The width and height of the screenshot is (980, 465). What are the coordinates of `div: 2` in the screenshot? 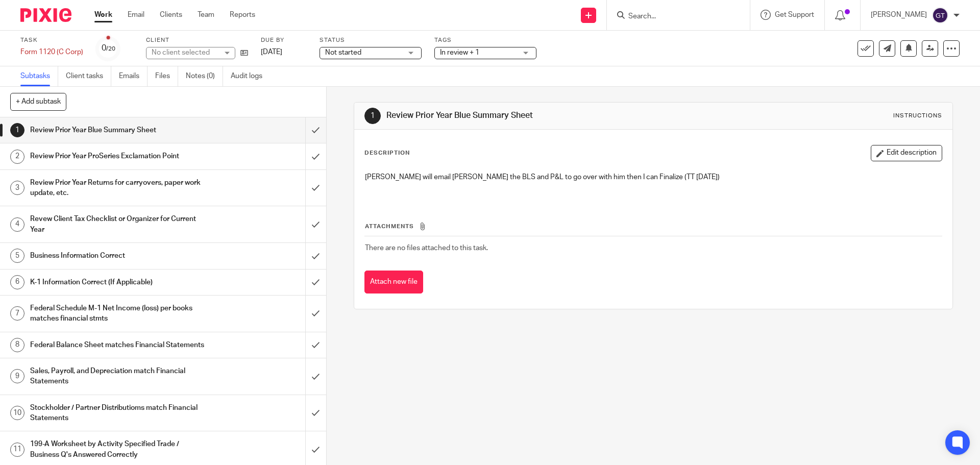 It's located at (17, 157).